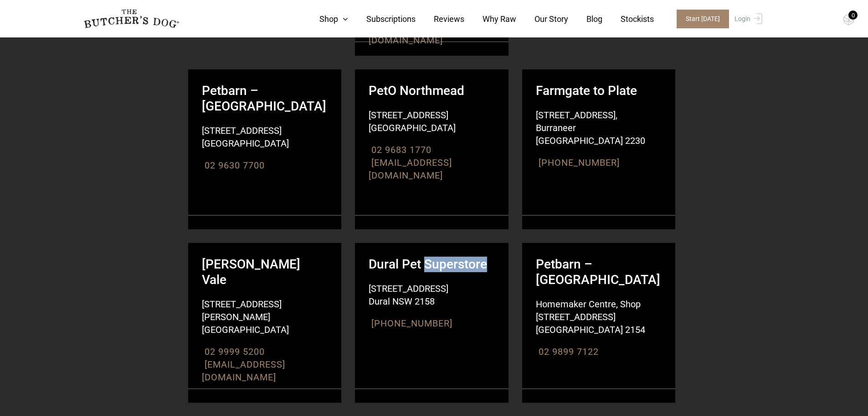 The image size is (868, 416). I want to click on a: Stockists, so click(628, 19).